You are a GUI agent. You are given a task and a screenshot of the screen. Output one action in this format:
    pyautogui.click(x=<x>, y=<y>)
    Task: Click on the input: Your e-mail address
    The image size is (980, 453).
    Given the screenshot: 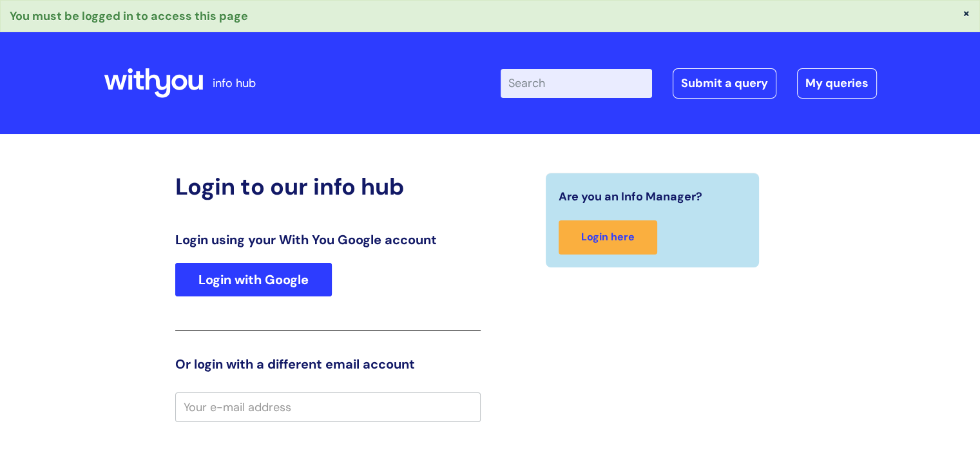 What is the action you would take?
    pyautogui.click(x=328, y=407)
    